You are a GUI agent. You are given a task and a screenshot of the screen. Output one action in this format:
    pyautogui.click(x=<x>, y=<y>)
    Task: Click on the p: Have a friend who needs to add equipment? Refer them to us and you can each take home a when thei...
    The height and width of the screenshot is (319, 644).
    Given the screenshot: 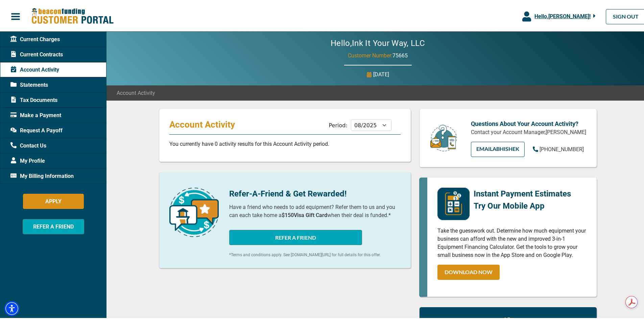 What is the action you would take?
    pyautogui.click(x=315, y=210)
    